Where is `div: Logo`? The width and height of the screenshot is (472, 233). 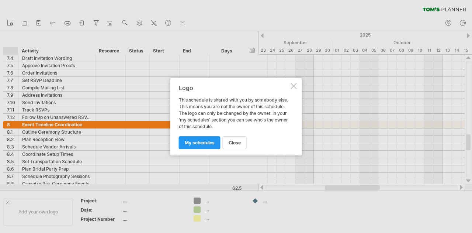 div: Logo is located at coordinates (234, 88).